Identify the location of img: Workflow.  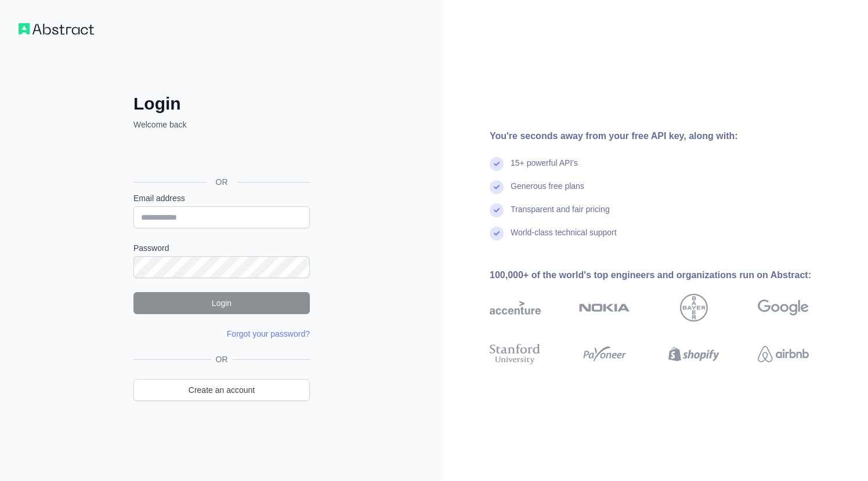
(56, 29).